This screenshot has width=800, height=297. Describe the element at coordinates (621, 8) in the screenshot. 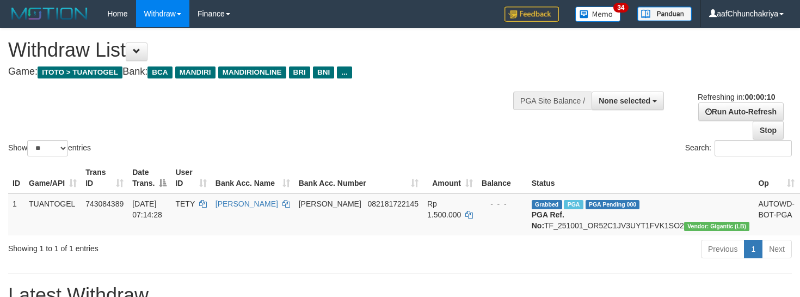

I see `span: 34` at that location.